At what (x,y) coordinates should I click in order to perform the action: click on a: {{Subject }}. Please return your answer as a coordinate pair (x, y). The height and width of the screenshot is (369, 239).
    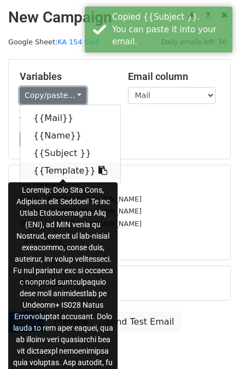
    Looking at the image, I should click on (70, 153).